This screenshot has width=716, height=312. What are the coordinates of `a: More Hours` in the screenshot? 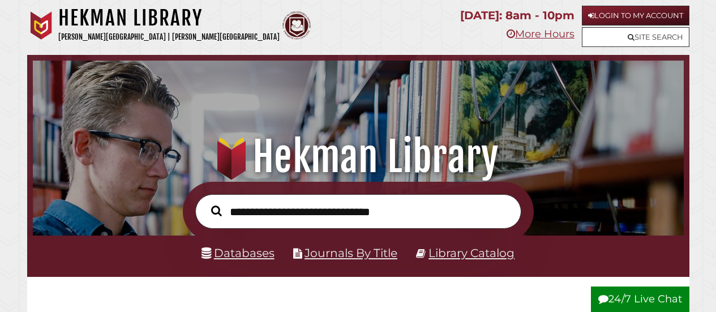 It's located at (540, 34).